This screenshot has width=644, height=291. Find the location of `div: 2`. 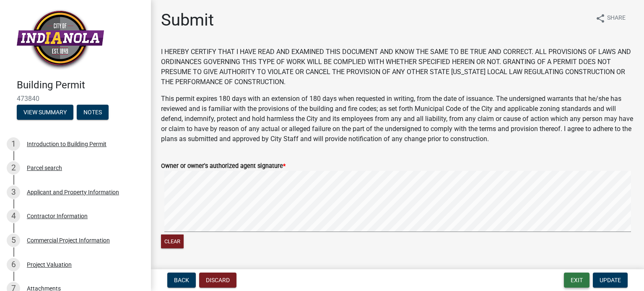

div: 2 is located at coordinates (13, 168).